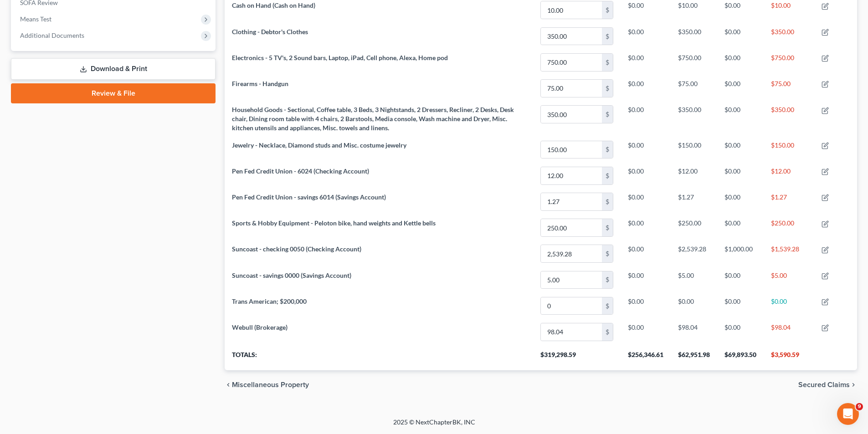 Image resolution: width=868 pixels, height=434 pixels. What do you see at coordinates (52, 35) in the screenshot?
I see `span: Additional Documents` at bounding box center [52, 35].